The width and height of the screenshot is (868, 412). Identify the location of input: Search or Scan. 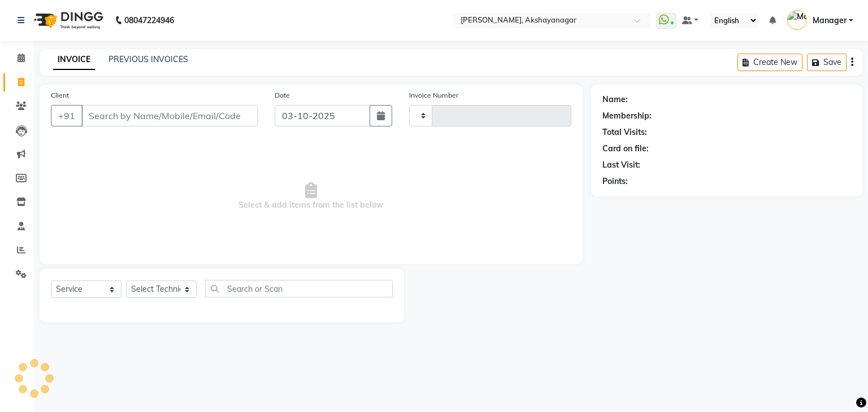
(299, 288).